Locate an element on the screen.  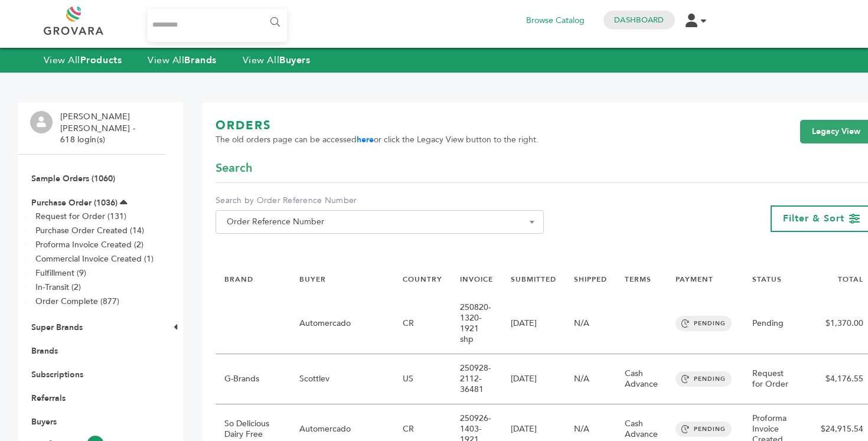
a: BUYER is located at coordinates (312, 280).